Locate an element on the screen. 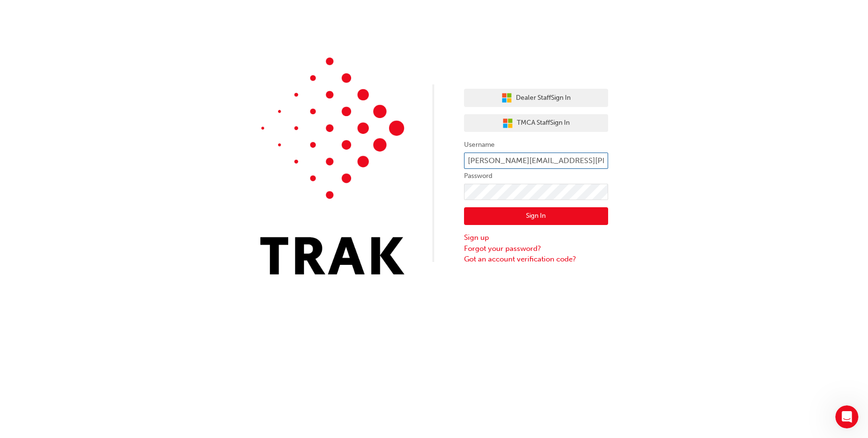 The width and height of the screenshot is (868, 438). a: Got an account verification code? is located at coordinates (536, 260).